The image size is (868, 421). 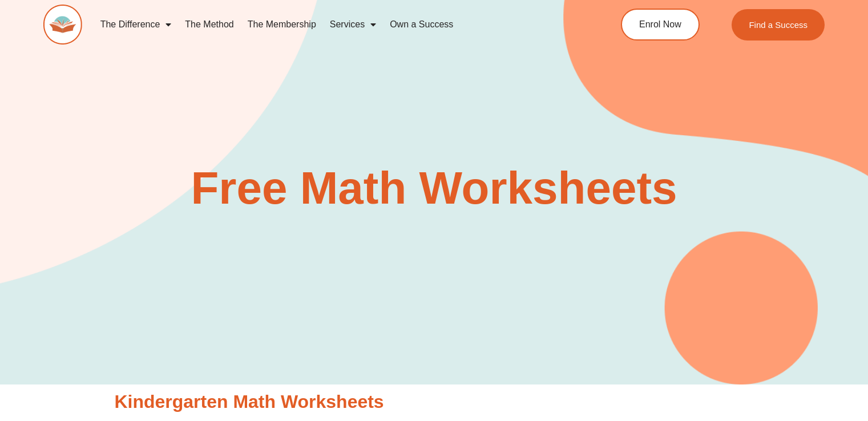 What do you see at coordinates (778, 25) in the screenshot?
I see `a: Find a Success` at bounding box center [778, 25].